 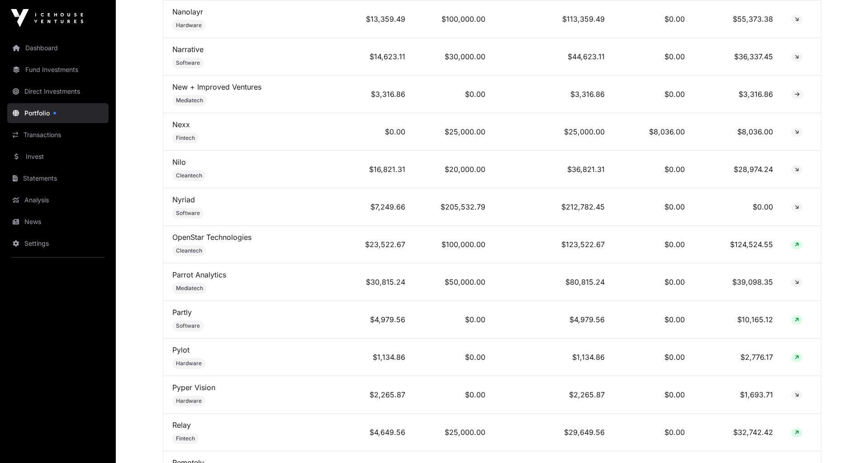 What do you see at coordinates (377, 19) in the screenshot?
I see `td: $13,359.49` at bounding box center [377, 19].